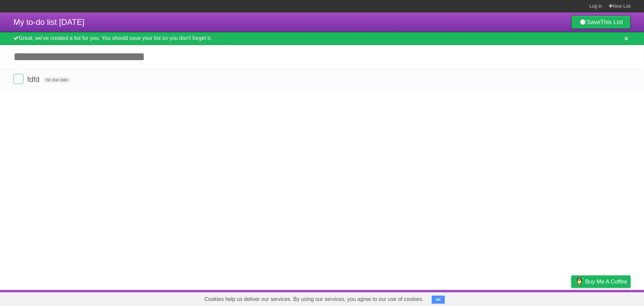  I want to click on a: Privacy, so click(571, 298).